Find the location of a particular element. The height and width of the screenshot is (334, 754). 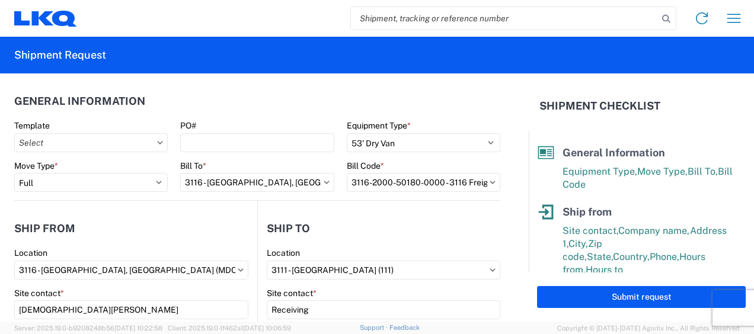

span: State, is located at coordinates (600, 257).